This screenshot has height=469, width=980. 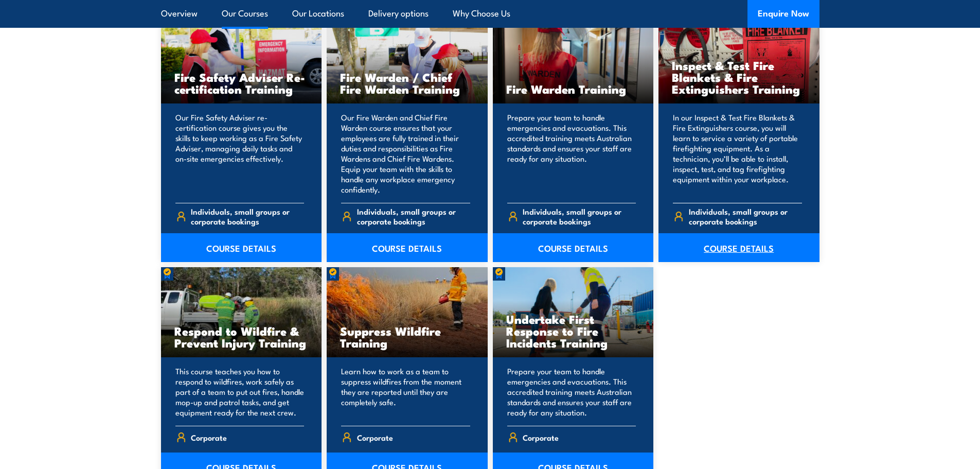 I want to click on p: This course teaches you how to respond to wildfires, work safely as part of a team to put out fir..., so click(x=240, y=391).